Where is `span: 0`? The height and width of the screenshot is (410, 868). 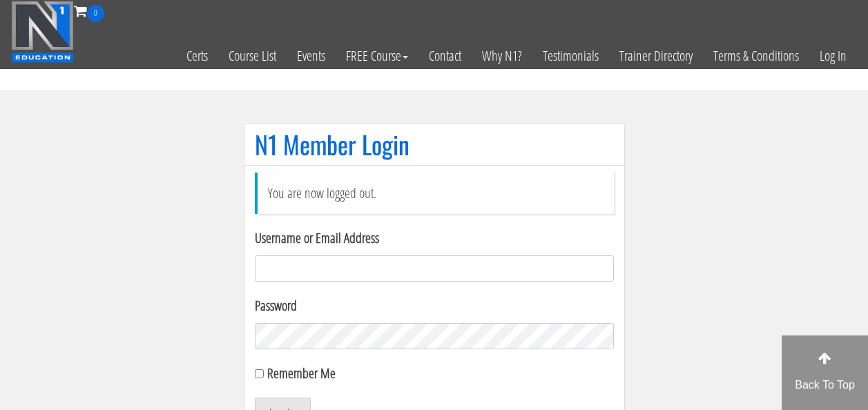 span: 0 is located at coordinates (95, 13).